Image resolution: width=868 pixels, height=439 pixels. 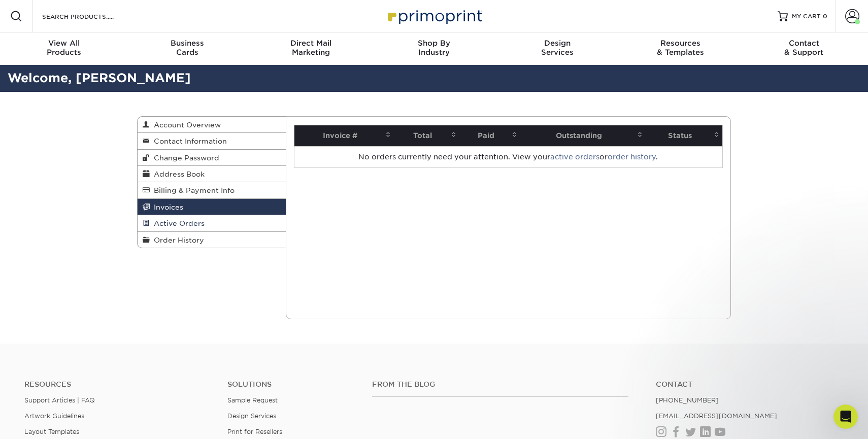 What do you see at coordinates (177, 223) in the screenshot?
I see `span: Active Orders` at bounding box center [177, 223].